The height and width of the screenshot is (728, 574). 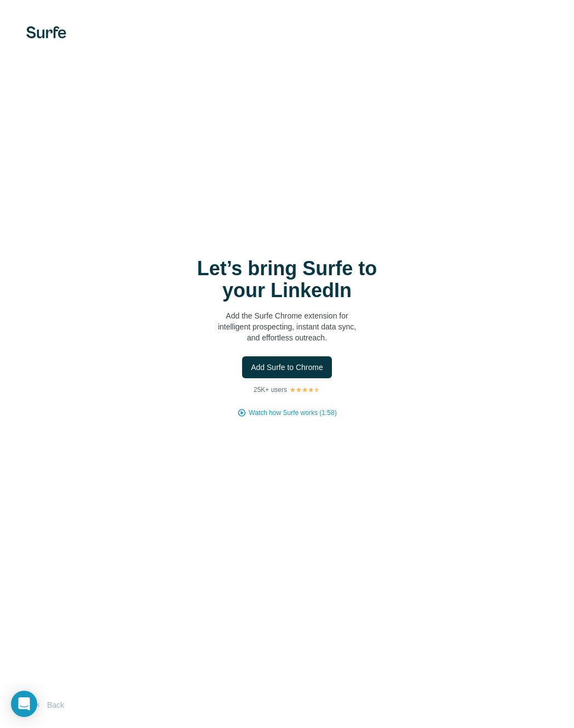 What do you see at coordinates (292, 413) in the screenshot?
I see `span: Watch how Surfe works (1:58)` at bounding box center [292, 413].